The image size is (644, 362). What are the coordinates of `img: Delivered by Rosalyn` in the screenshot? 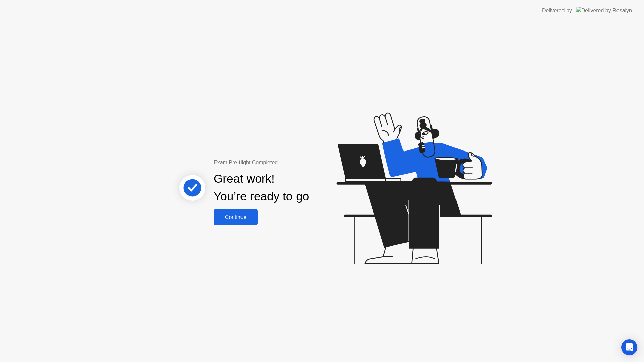 It's located at (604, 10).